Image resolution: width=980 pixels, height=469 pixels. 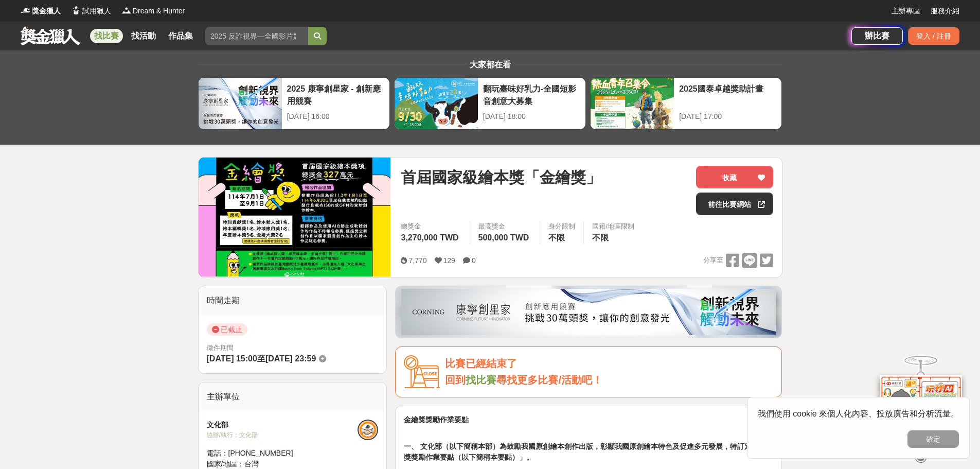 I want to click on span: 台灣, so click(x=252, y=464).